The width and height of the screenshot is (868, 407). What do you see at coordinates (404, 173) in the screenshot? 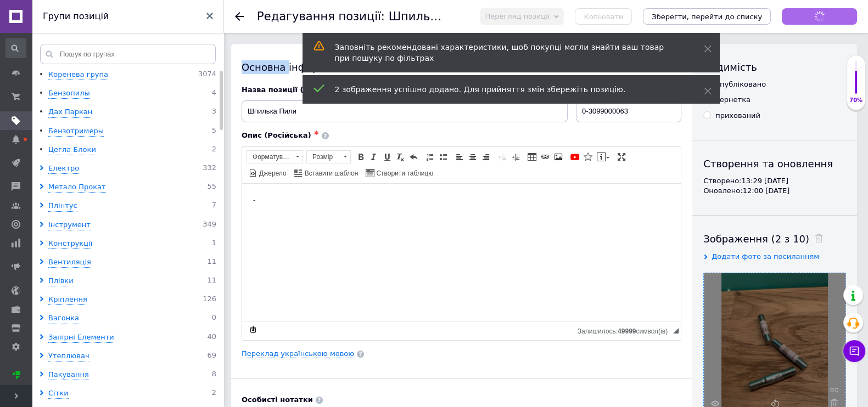
I see `span: Створити таблицю` at bounding box center [404, 173].